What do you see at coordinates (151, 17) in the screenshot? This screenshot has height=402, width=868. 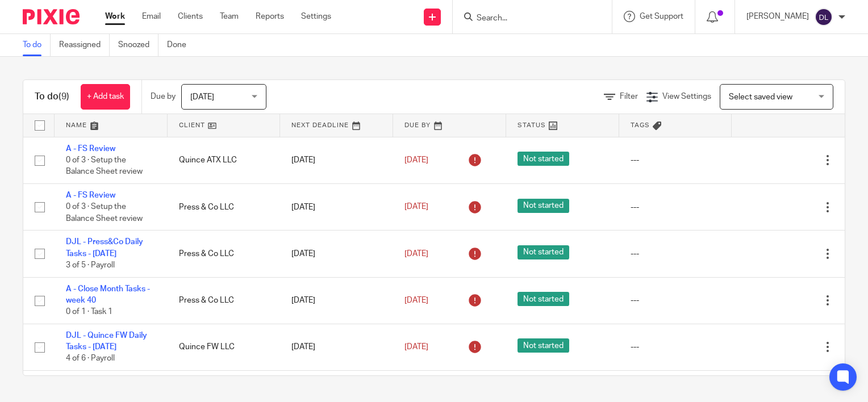 I see `a: Email` at bounding box center [151, 17].